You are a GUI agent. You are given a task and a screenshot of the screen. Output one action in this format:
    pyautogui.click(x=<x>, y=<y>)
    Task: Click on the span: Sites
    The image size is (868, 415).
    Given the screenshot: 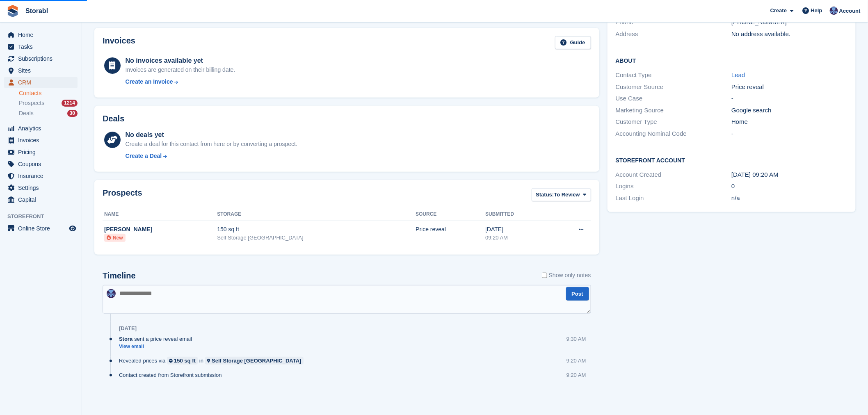 What is the action you would take?
    pyautogui.click(x=43, y=70)
    